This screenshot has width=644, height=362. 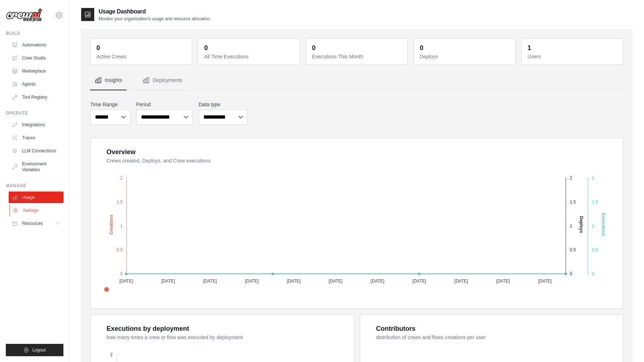 What do you see at coordinates (496, 337) in the screenshot?
I see `dt: distribution of crews and flows creations per user` at bounding box center [496, 337].